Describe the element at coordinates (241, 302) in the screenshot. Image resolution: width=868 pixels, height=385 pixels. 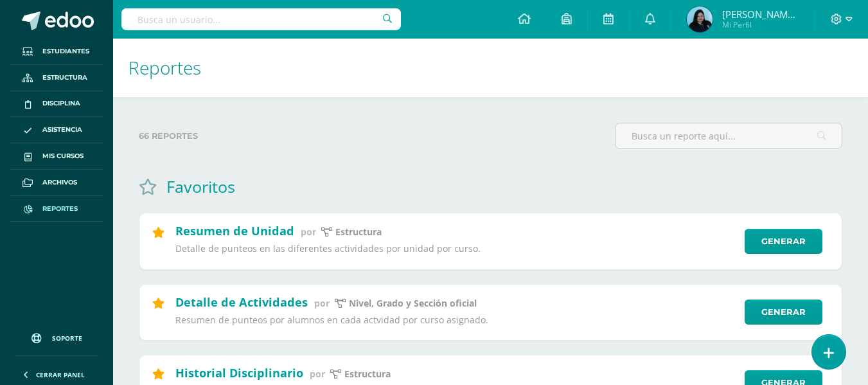
I see `h2: Detalle de Actividades` at that location.